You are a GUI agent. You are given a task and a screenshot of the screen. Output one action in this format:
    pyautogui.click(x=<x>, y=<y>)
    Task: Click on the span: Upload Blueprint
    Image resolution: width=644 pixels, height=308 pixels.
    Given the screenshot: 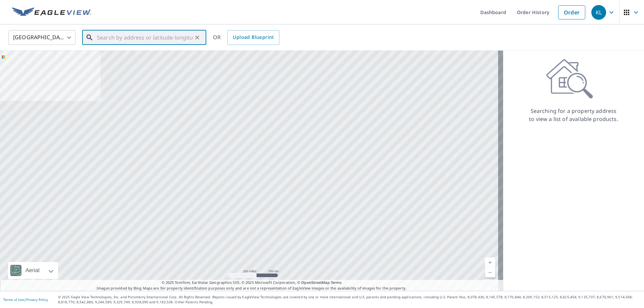 What is the action you would take?
    pyautogui.click(x=253, y=37)
    